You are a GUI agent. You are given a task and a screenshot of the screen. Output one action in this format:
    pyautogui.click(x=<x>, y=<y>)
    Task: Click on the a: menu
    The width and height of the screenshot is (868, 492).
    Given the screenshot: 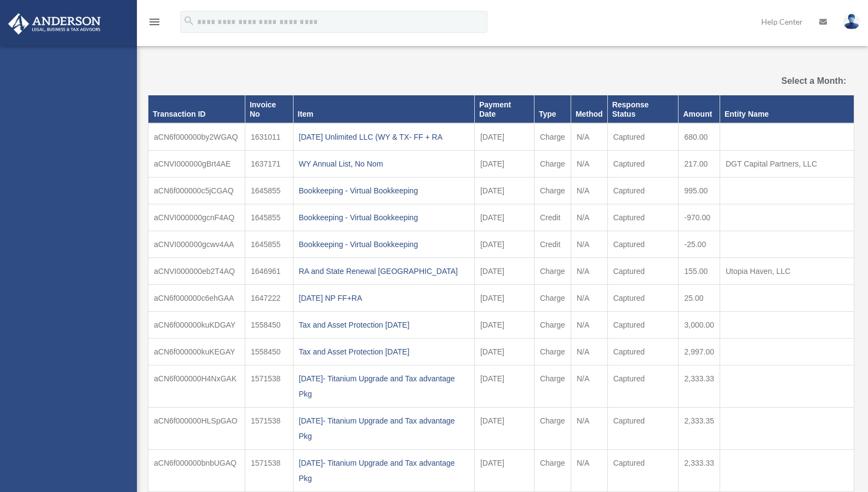 What is the action you would take?
    pyautogui.click(x=154, y=24)
    